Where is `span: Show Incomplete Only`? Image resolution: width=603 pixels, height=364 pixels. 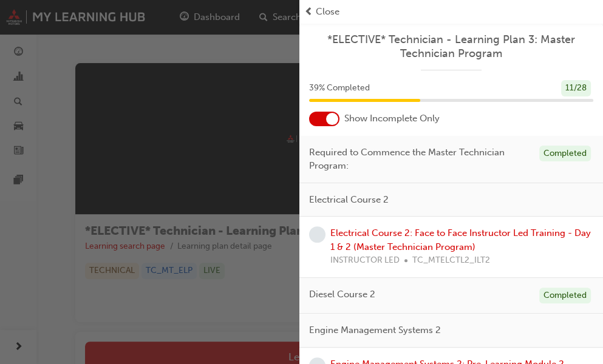 span: Show Incomplete Only is located at coordinates (391, 118).